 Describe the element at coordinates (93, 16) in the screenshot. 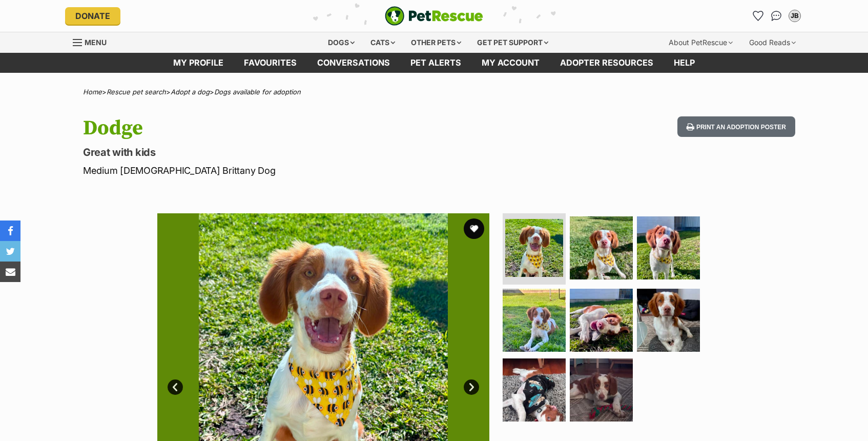

I see `a: Donate` at that location.